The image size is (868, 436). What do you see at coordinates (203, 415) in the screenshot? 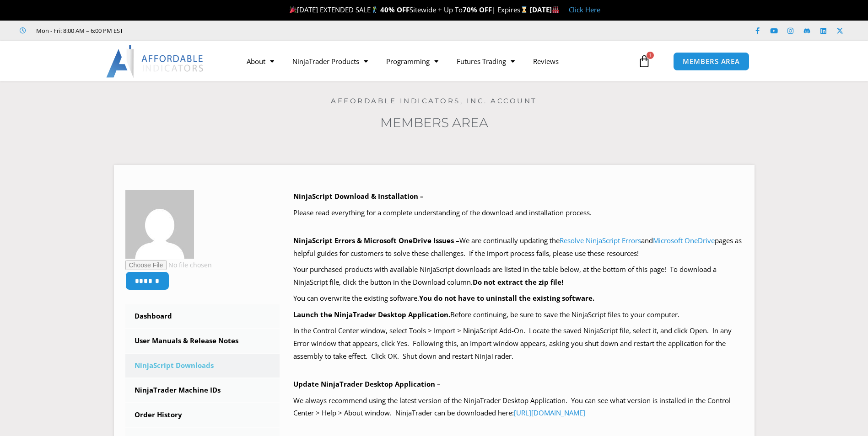
I see `a: Order History` at bounding box center [203, 415].